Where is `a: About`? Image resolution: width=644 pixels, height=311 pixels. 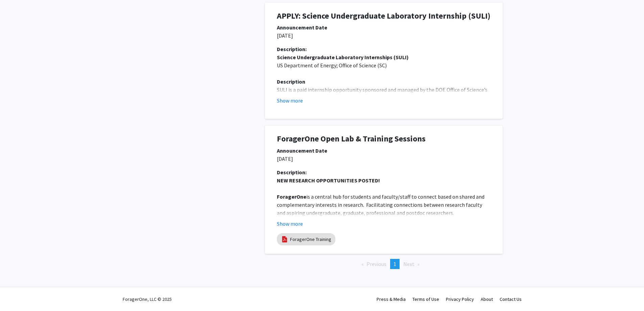
a: About is located at coordinates (487, 299).